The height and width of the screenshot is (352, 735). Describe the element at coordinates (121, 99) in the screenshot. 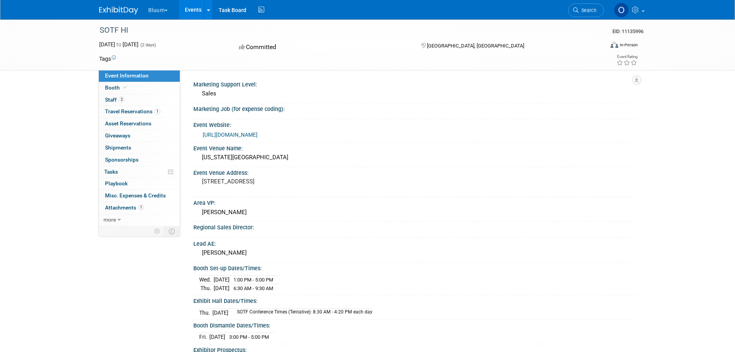

I see `span: 3` at that location.